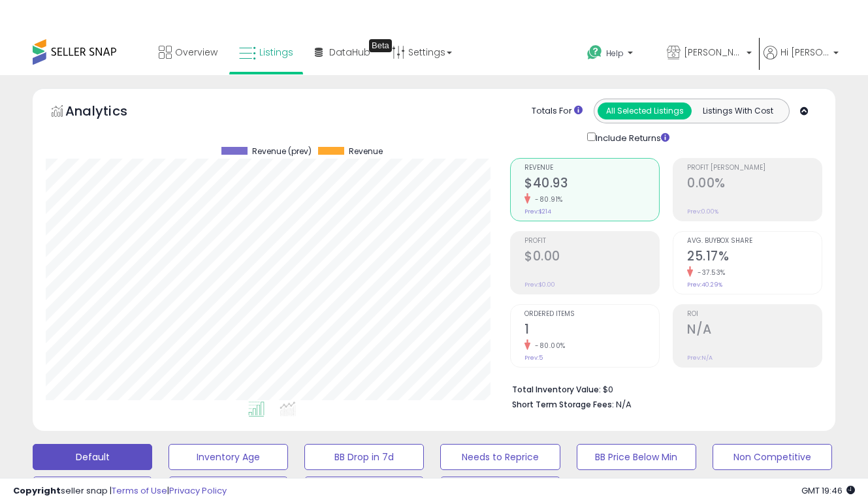 Image resolution: width=868 pixels, height=504 pixels. What do you see at coordinates (139, 490) in the screenshot?
I see `a: Terms of Use` at bounding box center [139, 490].